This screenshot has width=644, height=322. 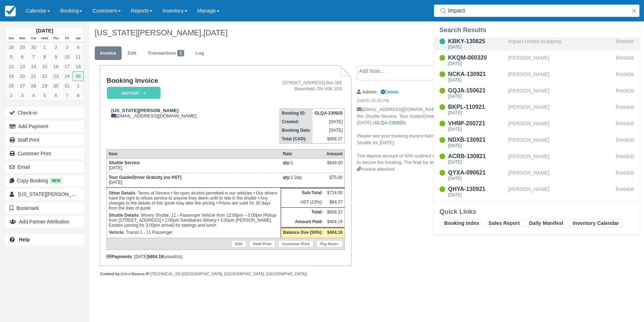 What do you see at coordinates (67, 76) in the screenshot?
I see `a: 24` at bounding box center [67, 76].